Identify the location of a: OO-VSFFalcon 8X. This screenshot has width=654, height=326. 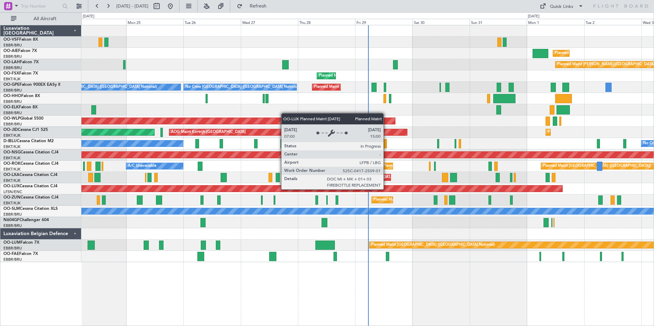
(21, 40).